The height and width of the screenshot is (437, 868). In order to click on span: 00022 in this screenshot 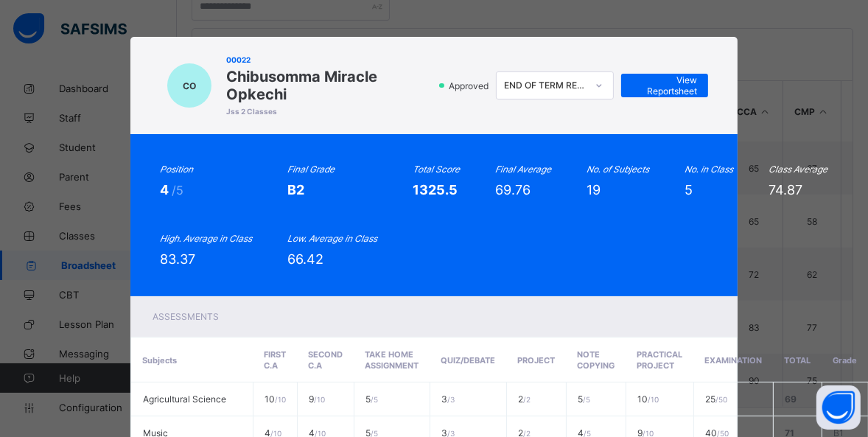, I will do `click(329, 60)`.